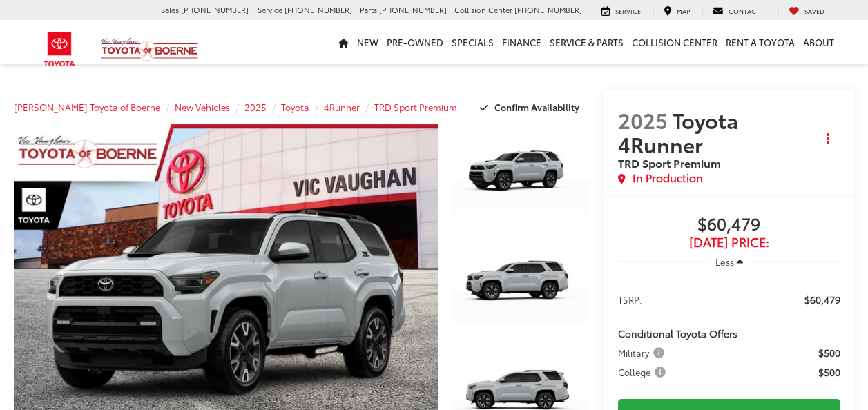 The width and height of the screenshot is (868, 410). What do you see at coordinates (368, 10) in the screenshot?
I see `span: Parts` at bounding box center [368, 10].